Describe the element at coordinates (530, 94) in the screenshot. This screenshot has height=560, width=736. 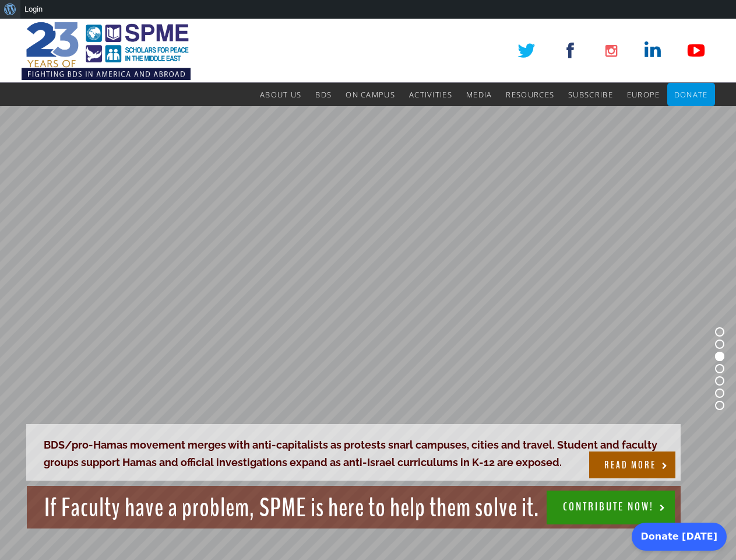
I see `span: Resources` at that location.